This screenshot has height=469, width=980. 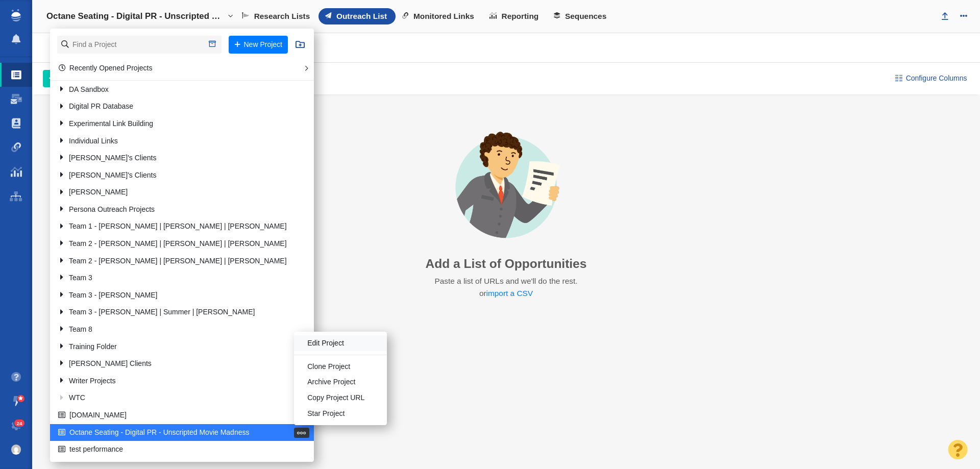 What do you see at coordinates (362, 16) in the screenshot?
I see `span: Outreach List` at bounding box center [362, 16].